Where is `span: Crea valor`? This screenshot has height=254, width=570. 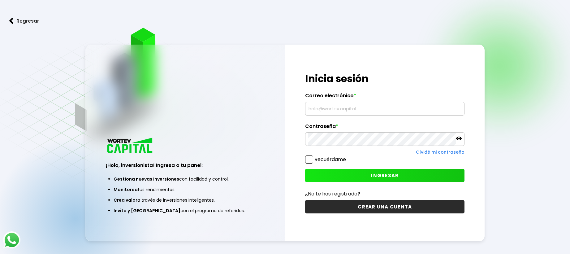 span: Crea valor is located at coordinates (125, 200).